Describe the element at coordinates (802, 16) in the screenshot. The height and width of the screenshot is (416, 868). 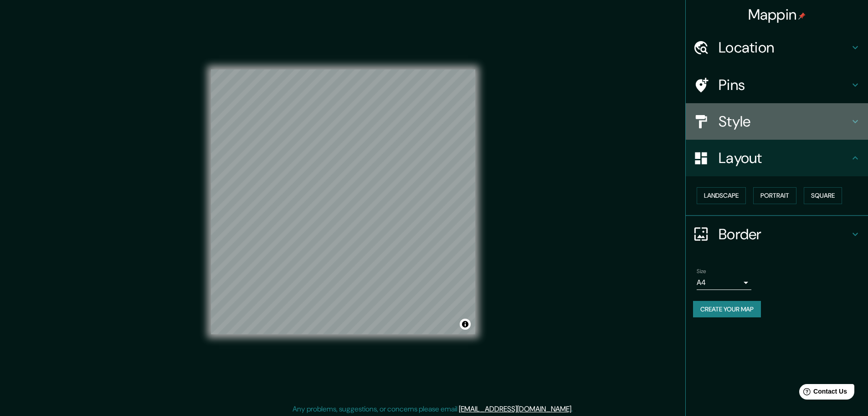
I see `img: pin-icon.png` at that location.